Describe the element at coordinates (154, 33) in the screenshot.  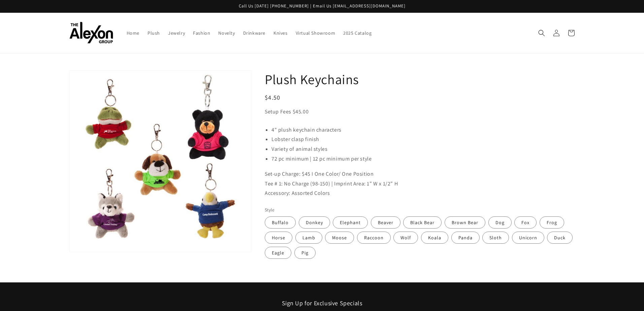
I see `span: Plush` at that location.